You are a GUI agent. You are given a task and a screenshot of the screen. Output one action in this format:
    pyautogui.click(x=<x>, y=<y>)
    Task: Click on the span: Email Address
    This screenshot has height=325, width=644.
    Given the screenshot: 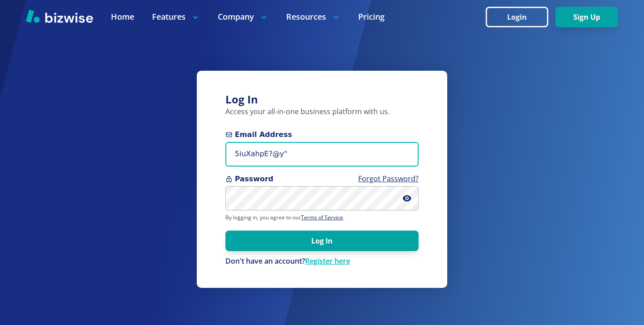 What is the action you would take?
    pyautogui.click(x=322, y=135)
    